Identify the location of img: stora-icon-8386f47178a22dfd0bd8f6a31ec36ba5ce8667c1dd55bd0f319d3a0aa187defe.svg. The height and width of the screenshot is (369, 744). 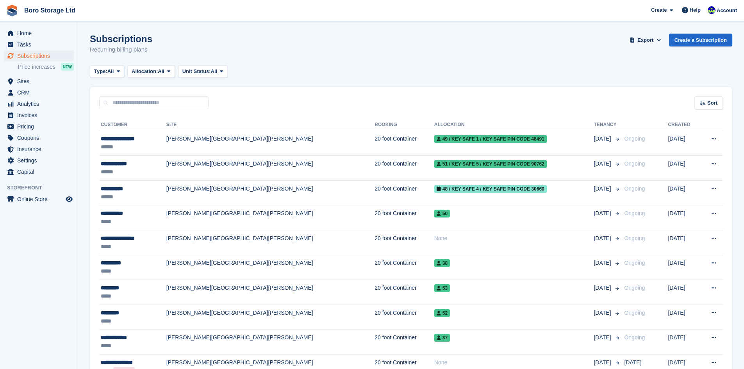
(12, 11).